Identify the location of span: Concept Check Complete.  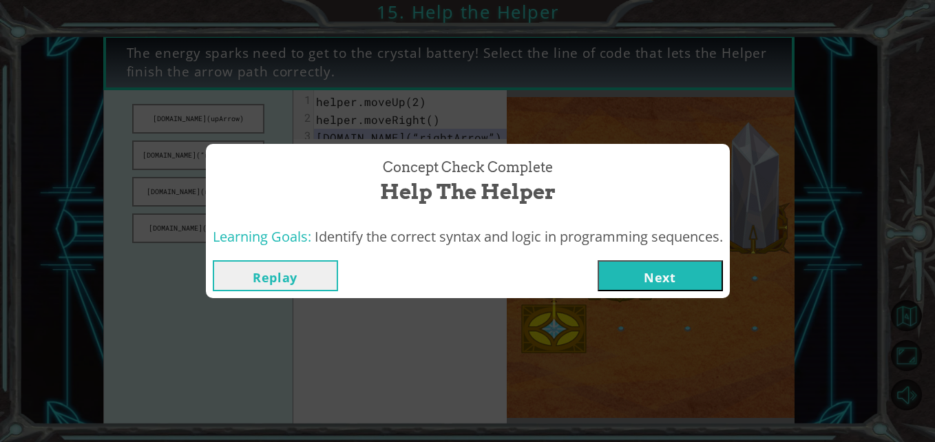
(467, 167).